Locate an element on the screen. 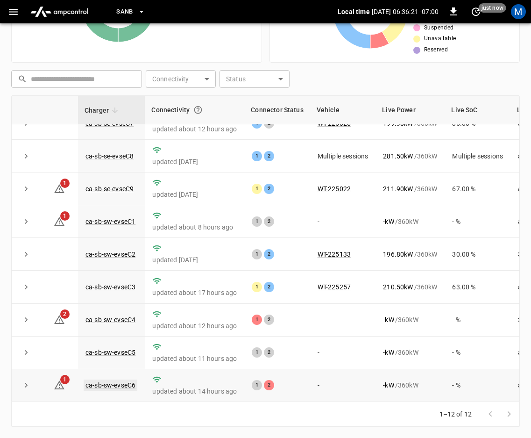 The height and width of the screenshot is (438, 531). p: updated about 11 hours ago is located at coordinates (194, 359).